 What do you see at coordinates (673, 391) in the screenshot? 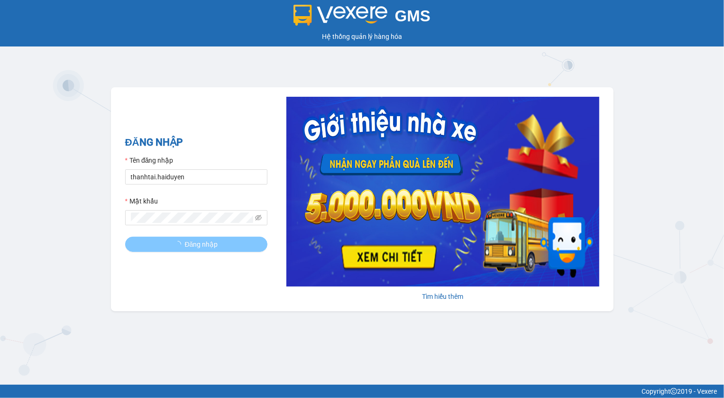
I see `span: copyright` at bounding box center [673, 391].